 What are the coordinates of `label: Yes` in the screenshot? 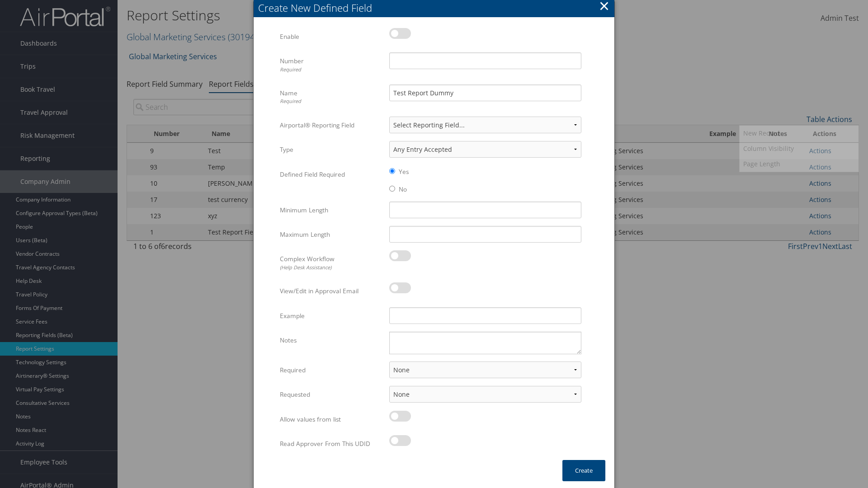 It's located at (403, 172).